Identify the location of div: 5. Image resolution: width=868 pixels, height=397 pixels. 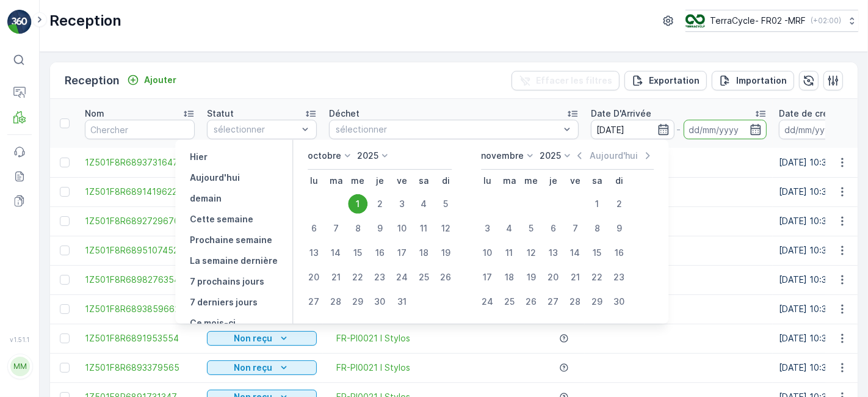
(446, 204).